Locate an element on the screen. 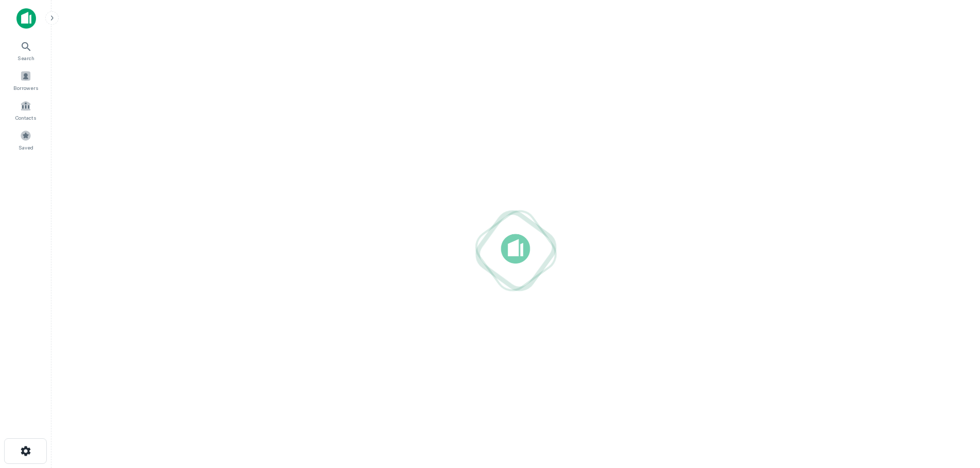 The height and width of the screenshot is (468, 980). div: Contacts is located at coordinates (26, 110).